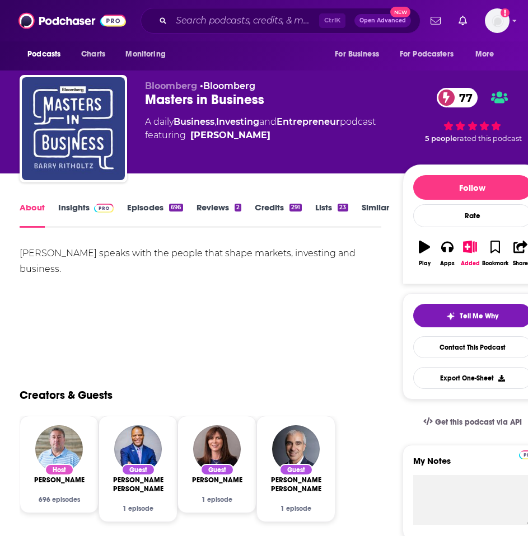 This screenshot has height=536, width=528. I want to click on img: Masters in Business, so click(73, 129).